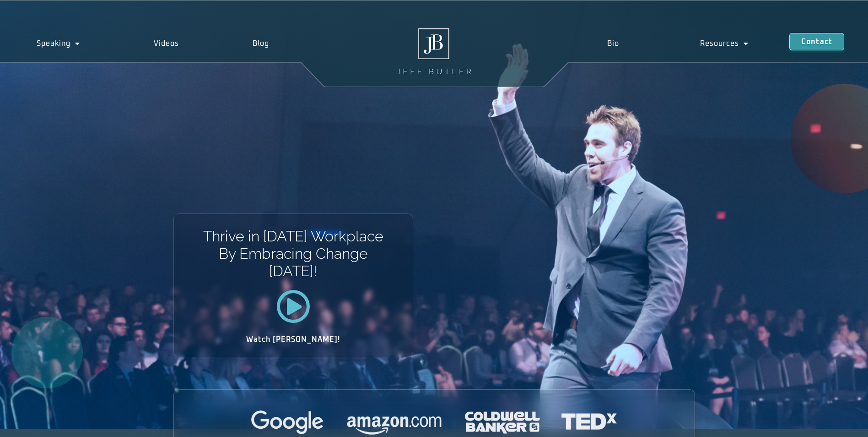 The height and width of the screenshot is (437, 868). I want to click on a: Blog, so click(261, 43).